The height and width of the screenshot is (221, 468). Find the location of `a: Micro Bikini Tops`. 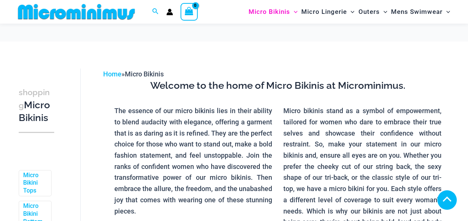

a: Micro Bikini Tops is located at coordinates (34, 183).